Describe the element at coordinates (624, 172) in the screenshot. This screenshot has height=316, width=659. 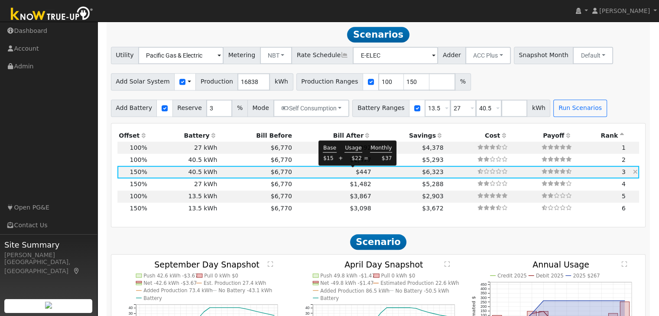
I see `span: 3` at that location.